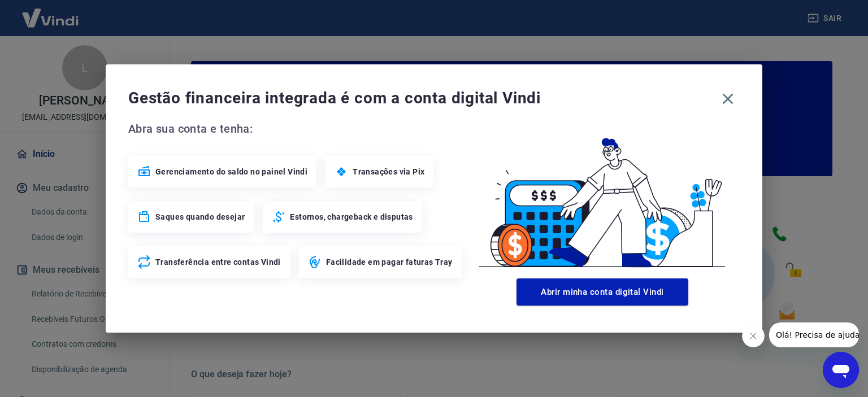 The height and width of the screenshot is (397, 868). I want to click on span: Estornos, chargeback e disputas, so click(351, 217).